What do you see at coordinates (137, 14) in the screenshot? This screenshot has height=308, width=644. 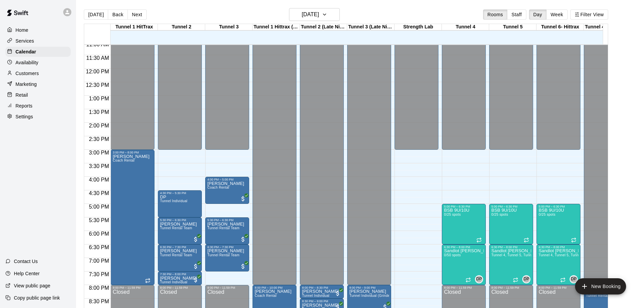 I see `button: Next` at bounding box center [137, 14].